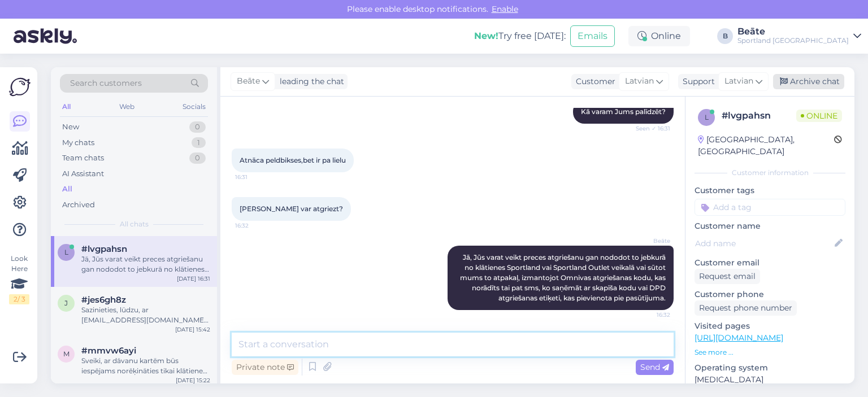  I want to click on span: #mmvw6ayi, so click(108, 351).